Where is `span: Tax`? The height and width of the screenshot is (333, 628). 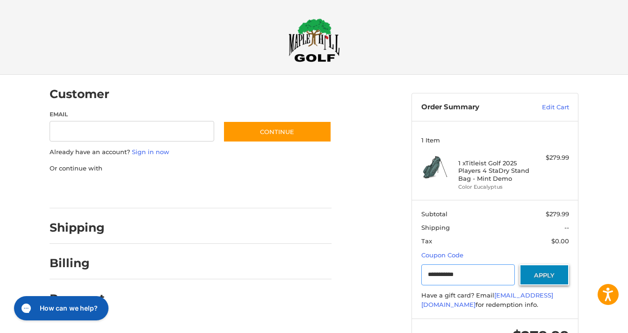 span: Tax is located at coordinates (427, 241).